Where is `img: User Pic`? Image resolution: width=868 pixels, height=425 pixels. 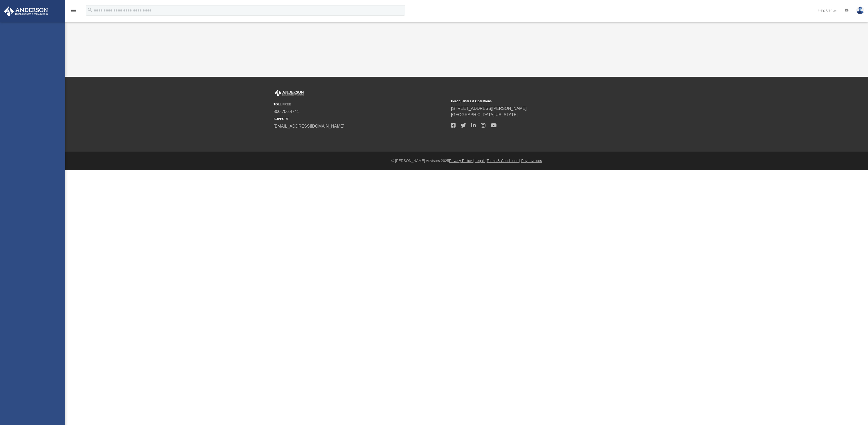 img: User Pic is located at coordinates (860, 10).